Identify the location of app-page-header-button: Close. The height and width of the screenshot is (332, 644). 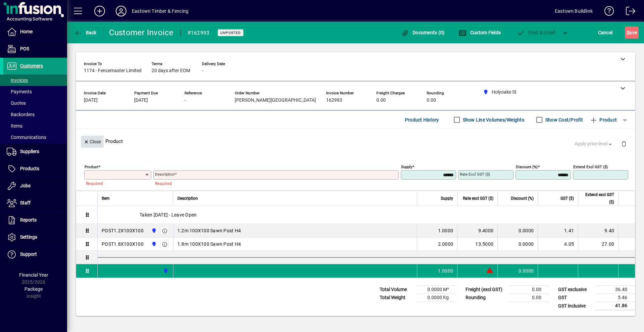
(92, 141).